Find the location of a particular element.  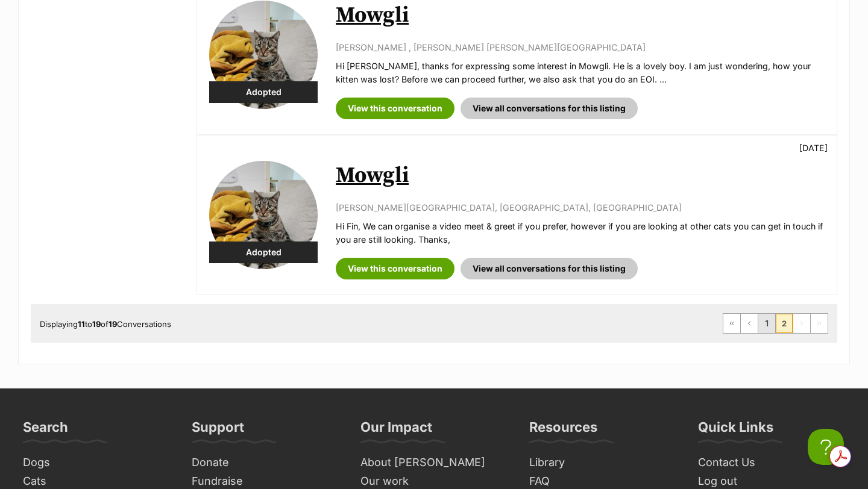

p: Hi Fin, We can organise a video meet & greet if you prefer, however if you are looking at other c... is located at coordinates (580, 233).